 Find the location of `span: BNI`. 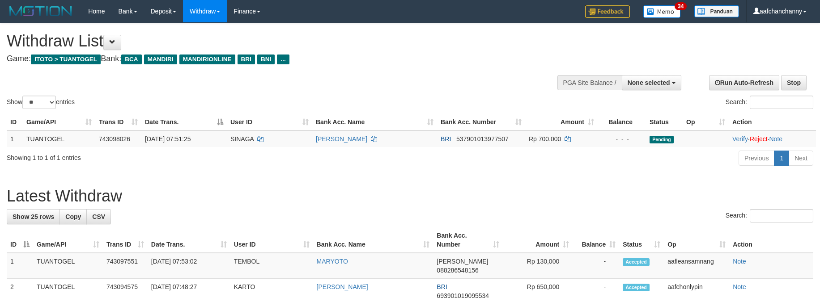

span: BNI is located at coordinates (266, 60).